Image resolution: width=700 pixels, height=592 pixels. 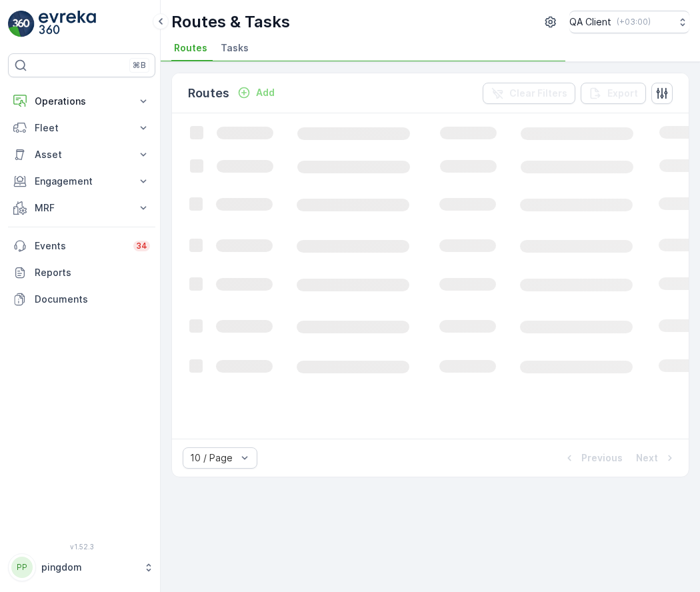 I want to click on span: Tasks, so click(x=234, y=48).